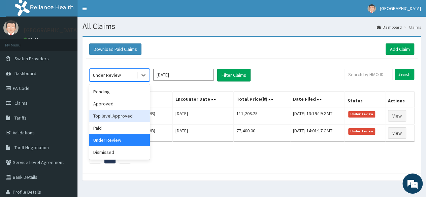 This screenshot has width=426, height=197. What do you see at coordinates (203, 100) in the screenshot?
I see `th: Encounter Date` at bounding box center [203, 100].